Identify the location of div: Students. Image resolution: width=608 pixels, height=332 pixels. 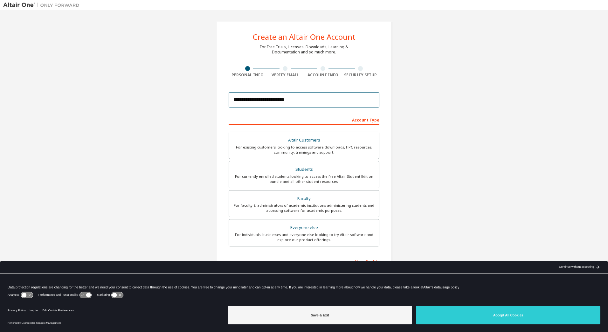
(304, 169).